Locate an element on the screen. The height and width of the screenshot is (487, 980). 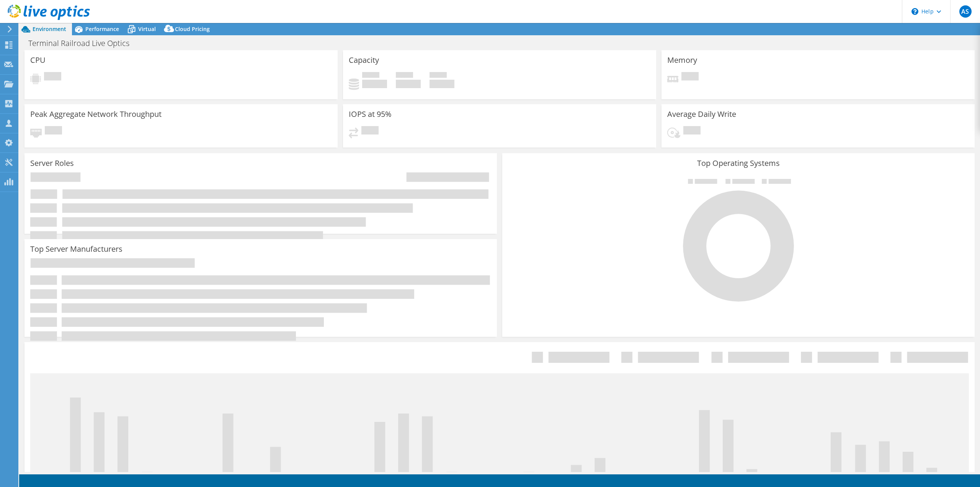
span: Used is located at coordinates (371, 76).